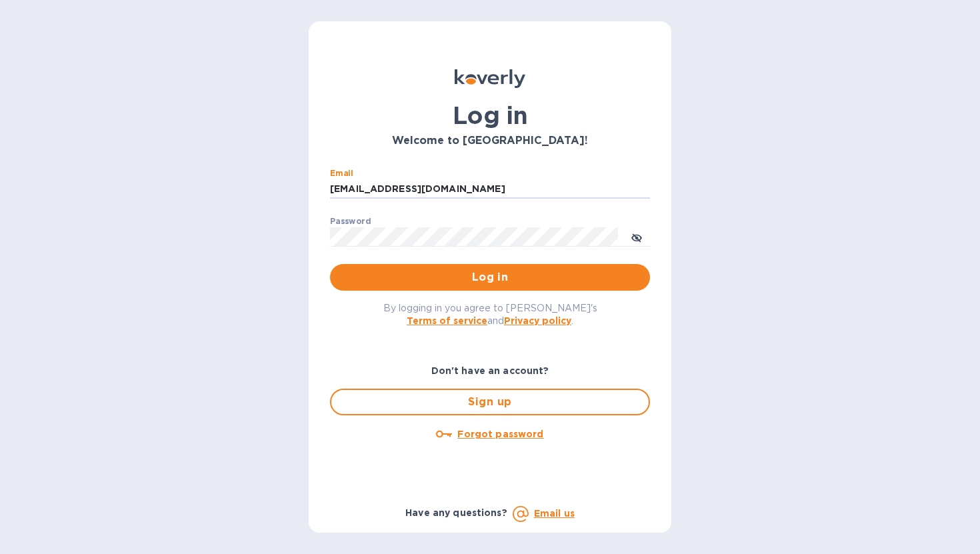  What do you see at coordinates (490, 370) in the screenshot?
I see `b: Don't have an account?` at bounding box center [490, 370].